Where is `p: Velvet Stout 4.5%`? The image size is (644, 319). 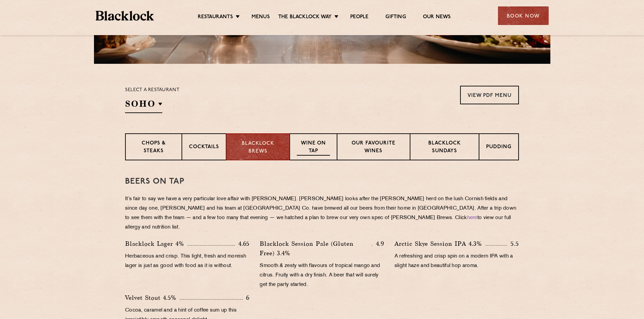 p: Velvet Stout 4.5% is located at coordinates (153, 297).